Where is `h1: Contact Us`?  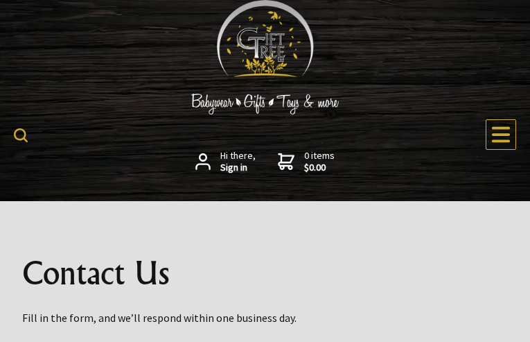 h1: Contact Us is located at coordinates (265, 273).